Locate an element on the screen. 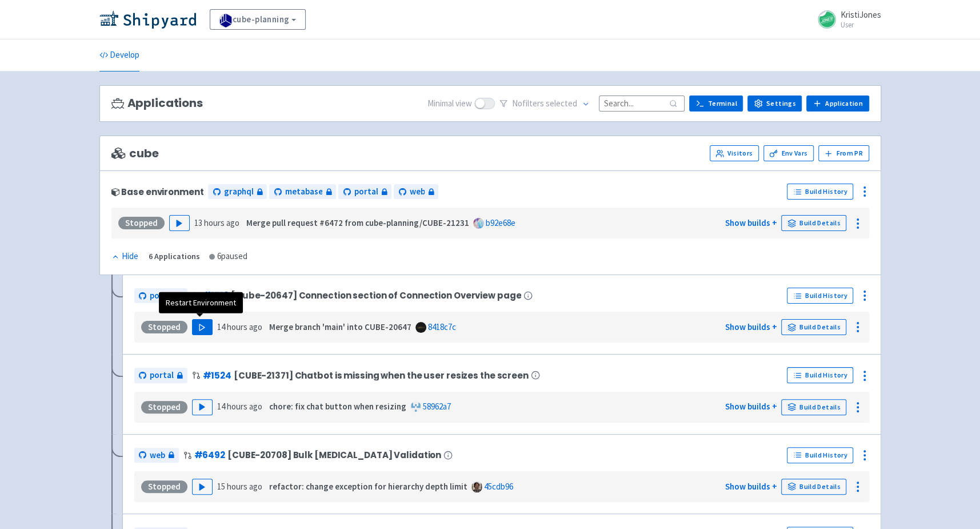 The image size is (980, 529). a: cube-planning is located at coordinates (257, 19).